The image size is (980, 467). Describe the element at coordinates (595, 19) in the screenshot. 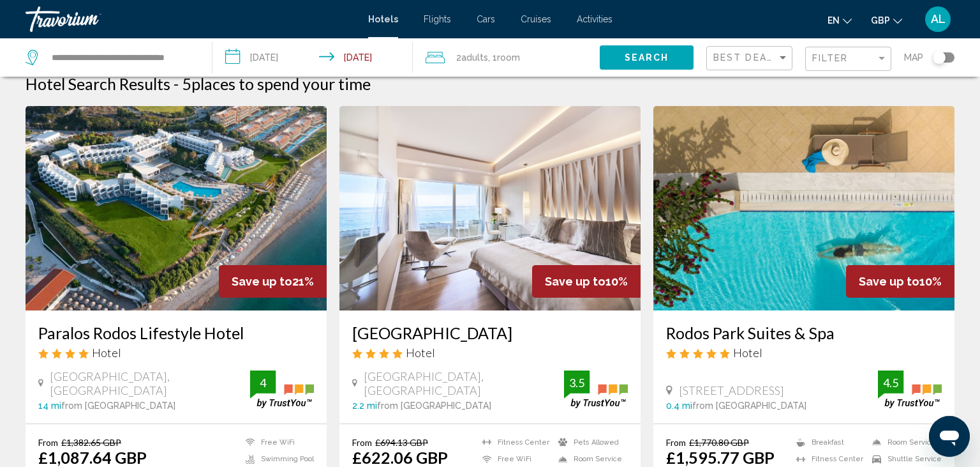

I see `a: Activities` at that location.